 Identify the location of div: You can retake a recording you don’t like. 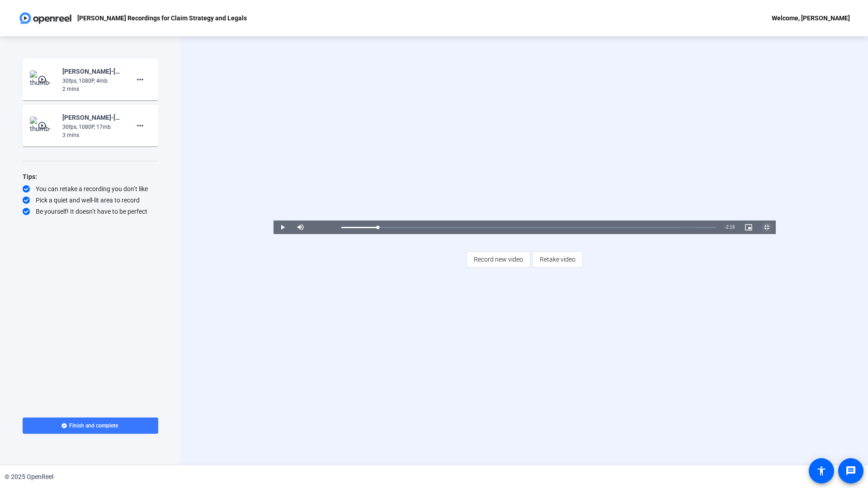
(90, 189).